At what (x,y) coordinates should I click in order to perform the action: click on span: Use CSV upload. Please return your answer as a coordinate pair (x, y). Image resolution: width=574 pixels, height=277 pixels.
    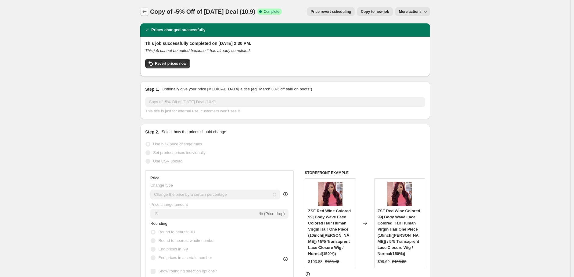
    Looking at the image, I should click on (168, 161).